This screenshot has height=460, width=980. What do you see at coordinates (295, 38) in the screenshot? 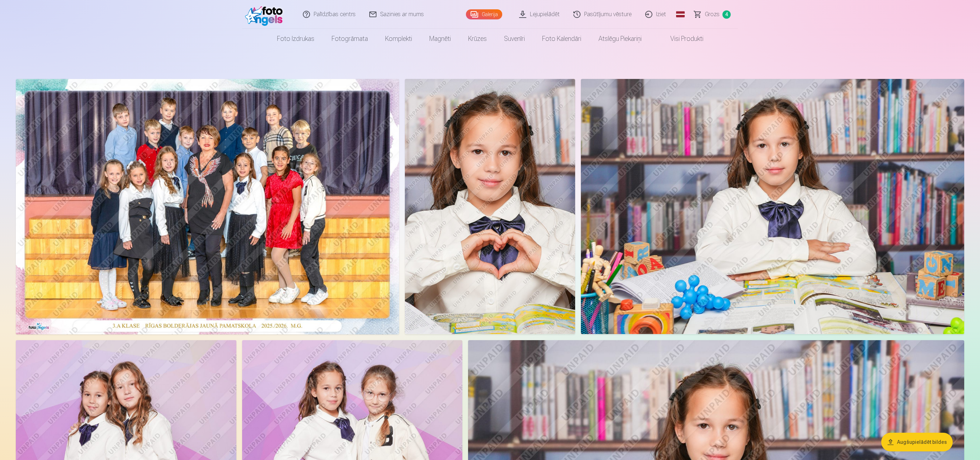
I see `a: Foto izdrukas` at bounding box center [295, 38].